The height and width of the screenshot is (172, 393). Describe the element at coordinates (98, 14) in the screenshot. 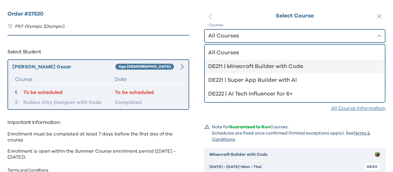

I see `h2: Order # 37530` at that location.